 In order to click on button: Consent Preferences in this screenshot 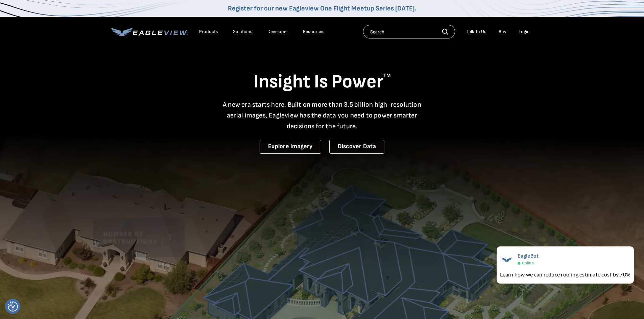, I will do `click(13, 306)`.